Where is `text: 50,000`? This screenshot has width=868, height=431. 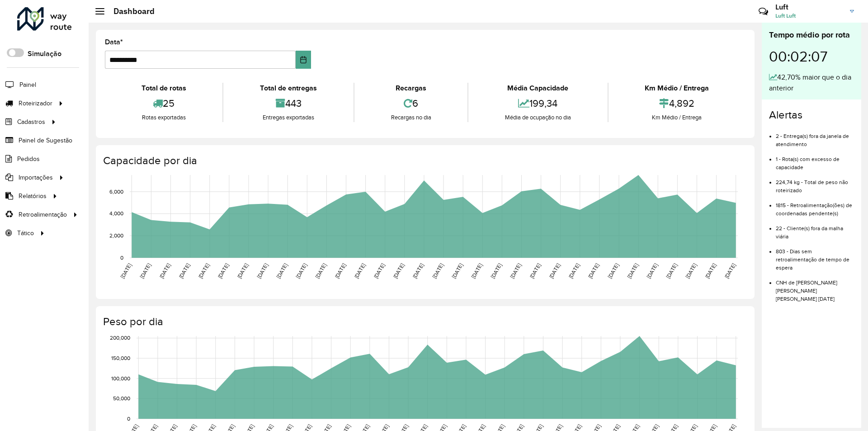 text: 50,000 is located at coordinates (122, 398).